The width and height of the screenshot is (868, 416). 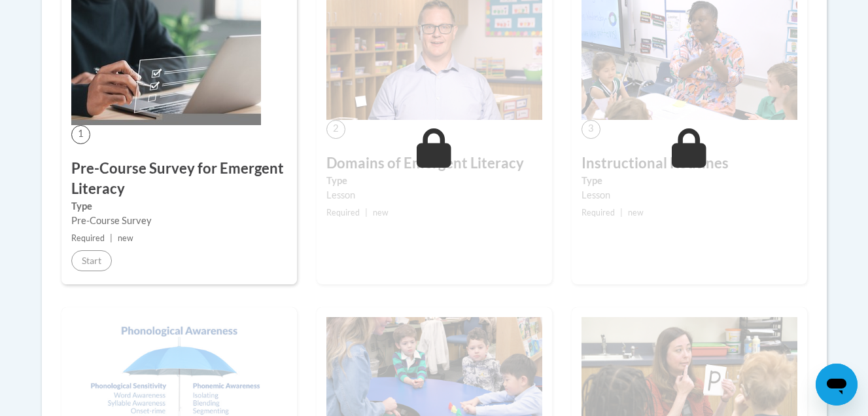 I want to click on h3: Instructional Routines, so click(x=690, y=163).